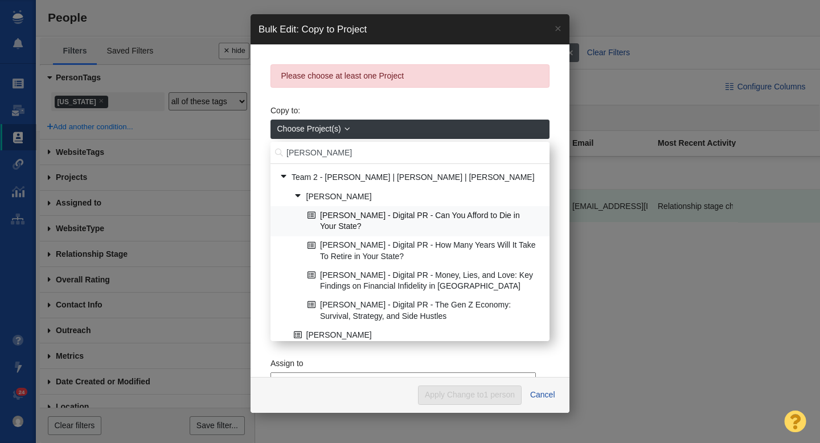 The image size is (820, 443). What do you see at coordinates (487, 395) in the screenshot?
I see `span: 1` at bounding box center [487, 395].